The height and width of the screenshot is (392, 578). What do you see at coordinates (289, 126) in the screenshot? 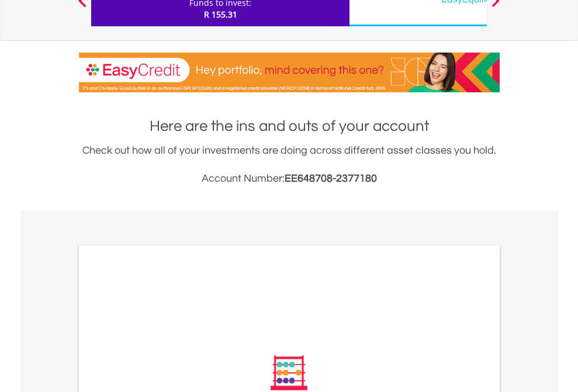
I see `h1: Here are the ins and outs of your account` at bounding box center [289, 126].